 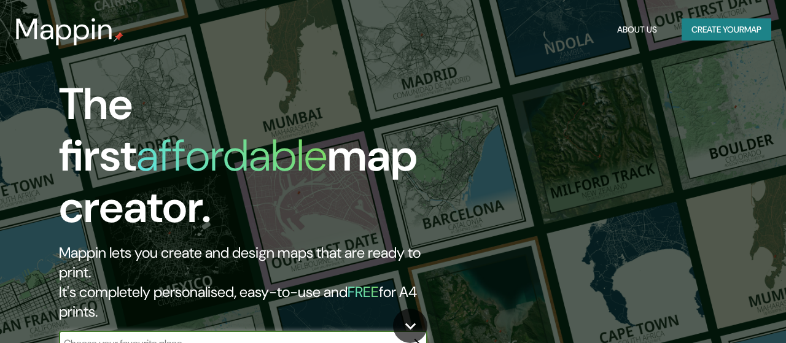 I want to click on h5: FREE, so click(x=363, y=292).